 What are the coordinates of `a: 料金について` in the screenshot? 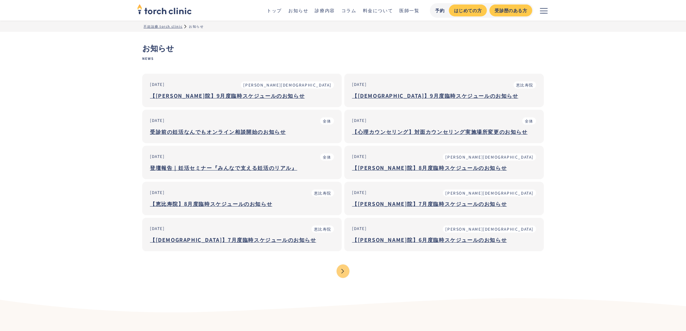 It's located at (378, 10).